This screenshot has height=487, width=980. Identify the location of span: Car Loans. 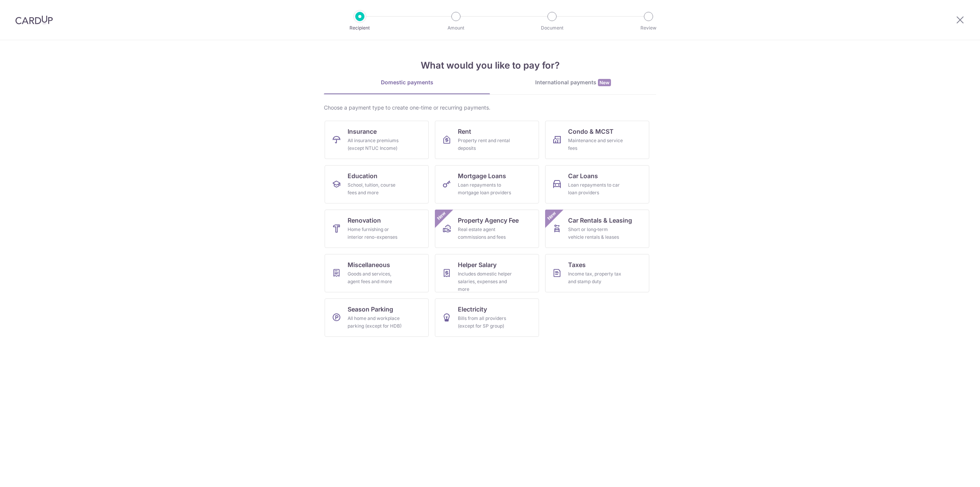
(583, 175).